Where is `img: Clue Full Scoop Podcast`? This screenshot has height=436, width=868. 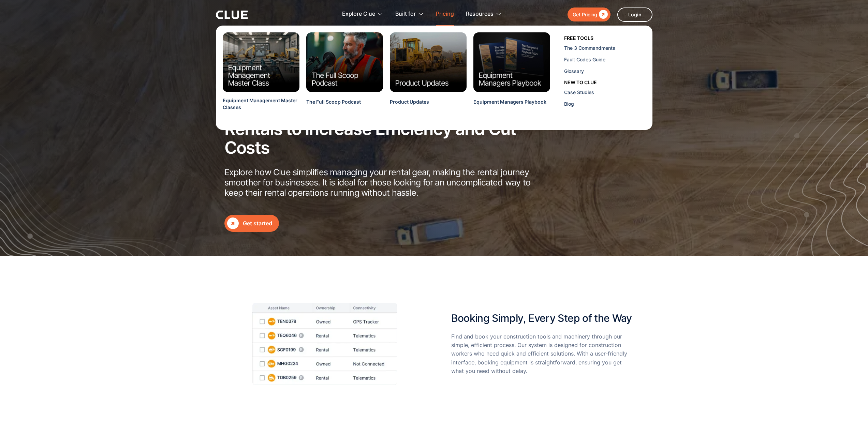 img: Clue Full Scoop Podcast is located at coordinates (345, 62).